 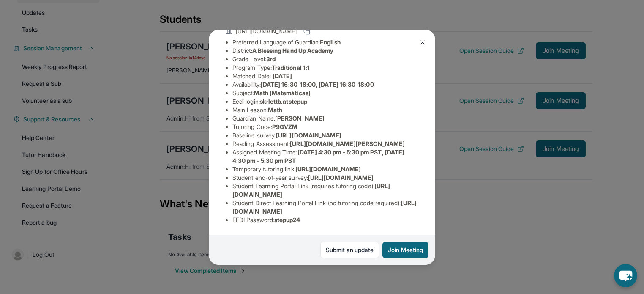 I want to click on img: Close Icon, so click(x=422, y=42).